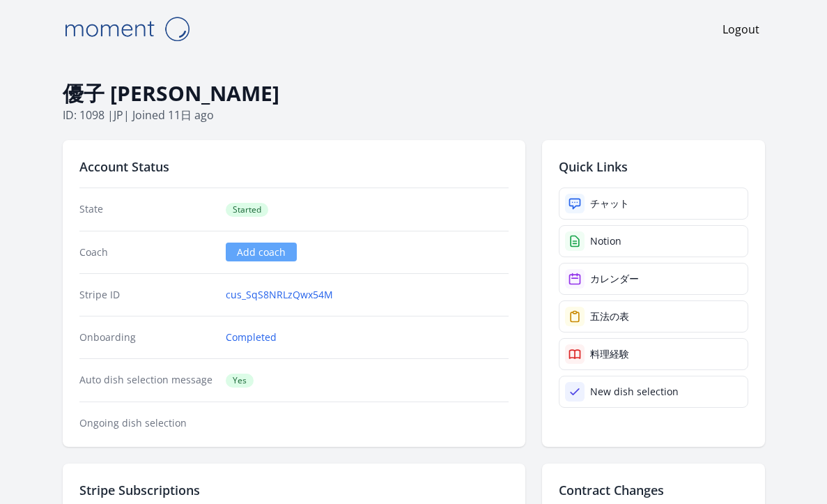  What do you see at coordinates (653, 354) in the screenshot?
I see `a: 料理経験` at bounding box center [653, 354].